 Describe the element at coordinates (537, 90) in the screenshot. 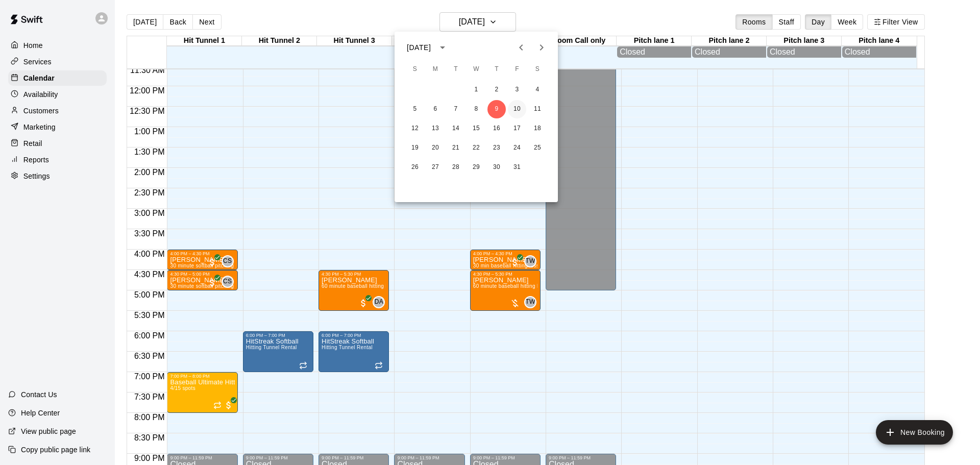

I see `button: 4` at that location.